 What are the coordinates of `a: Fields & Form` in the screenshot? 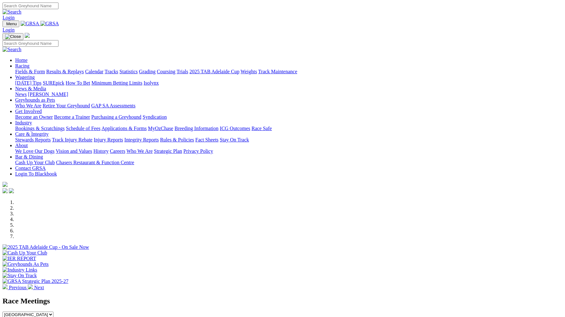 It's located at (30, 71).